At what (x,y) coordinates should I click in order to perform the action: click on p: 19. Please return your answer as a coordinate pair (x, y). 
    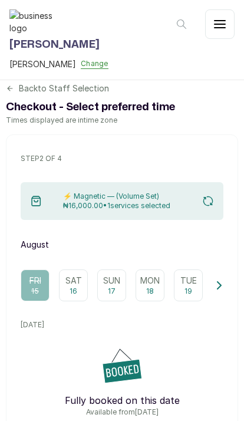
    Looking at the image, I should click on (188, 291).